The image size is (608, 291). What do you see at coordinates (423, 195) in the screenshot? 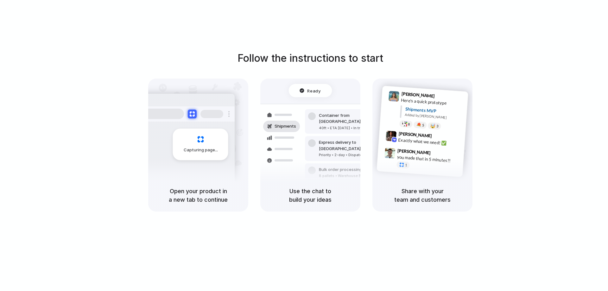
I see `h5: Share with your team and customers` at bounding box center [423, 195].